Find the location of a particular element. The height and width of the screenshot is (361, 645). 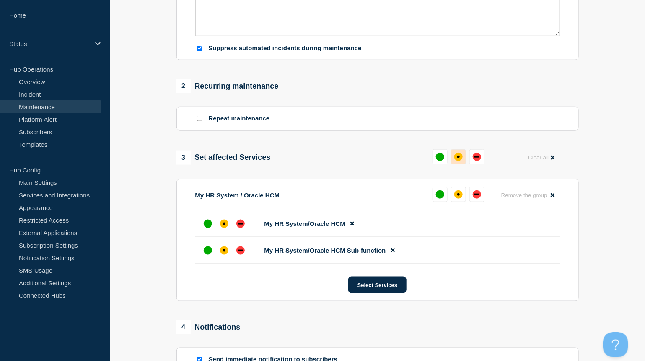

span: My HR System/Oracle HCM is located at coordinates (305, 224).